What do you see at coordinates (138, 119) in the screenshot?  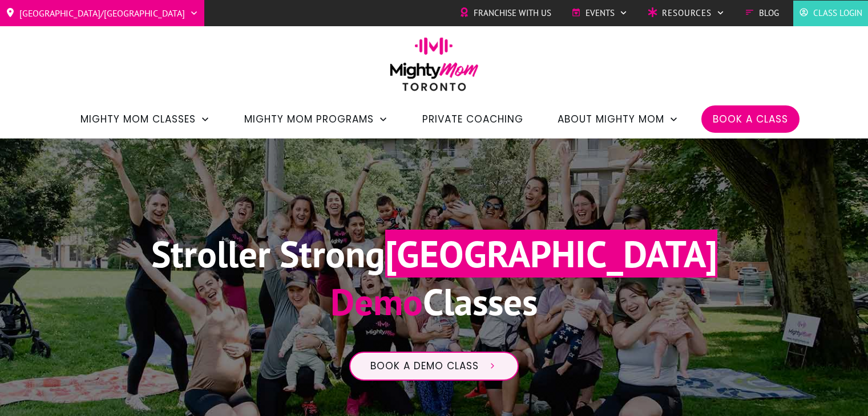 I see `span: Mighty Mom Classes` at bounding box center [138, 119].